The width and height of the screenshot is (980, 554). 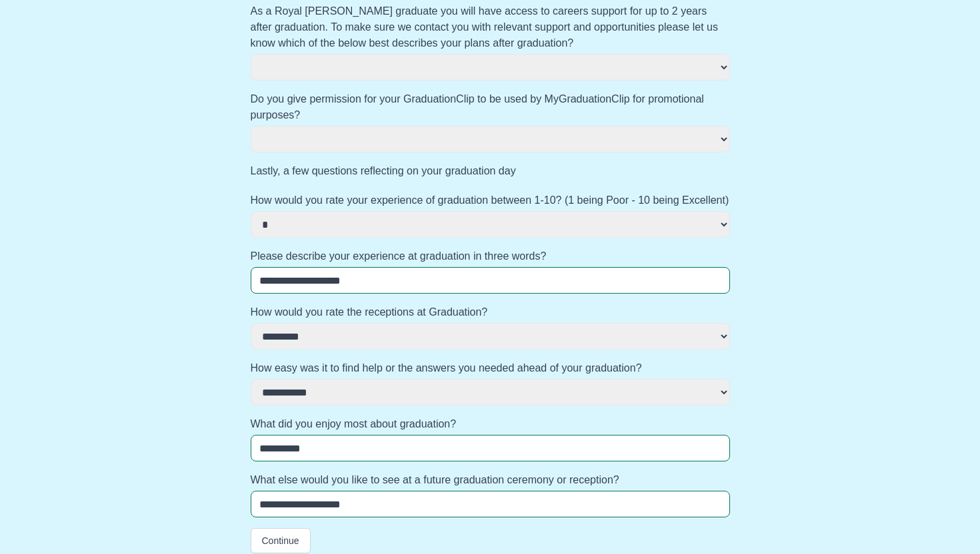 What do you see at coordinates (490, 108) in the screenshot?
I see `label: Do you give permission for your GraduationClip to be used by MyGraduationClip for promotional pur...` at bounding box center [490, 108].